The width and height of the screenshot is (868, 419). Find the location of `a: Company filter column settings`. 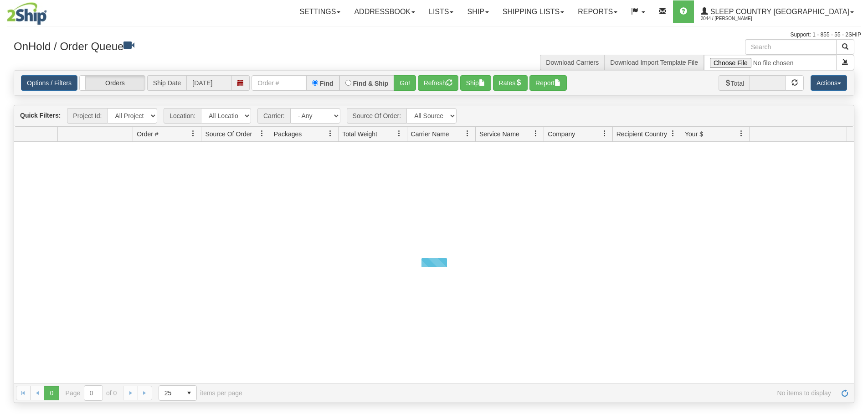

a: Company filter column settings is located at coordinates (605, 134).